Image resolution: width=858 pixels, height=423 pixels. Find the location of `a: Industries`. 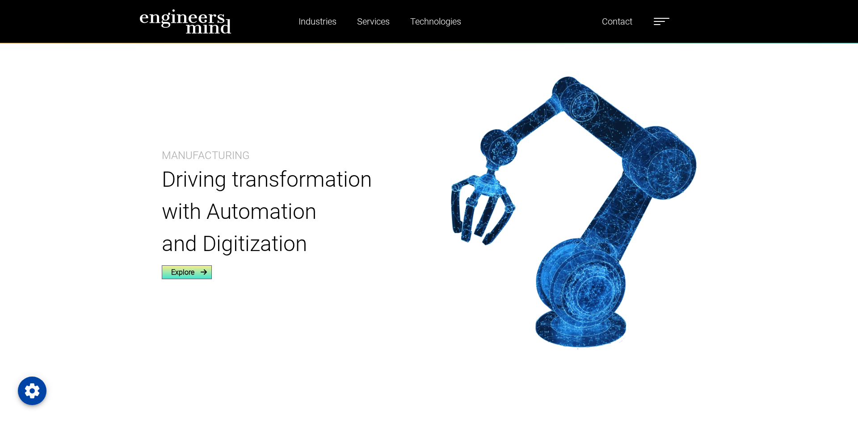

a: Industries is located at coordinates (317, 21).